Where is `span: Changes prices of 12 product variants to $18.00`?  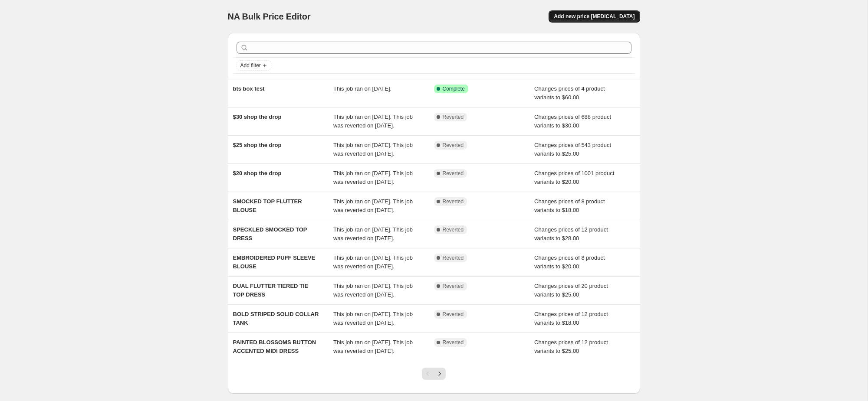 span: Changes prices of 12 product variants to $18.00 is located at coordinates (571, 319).